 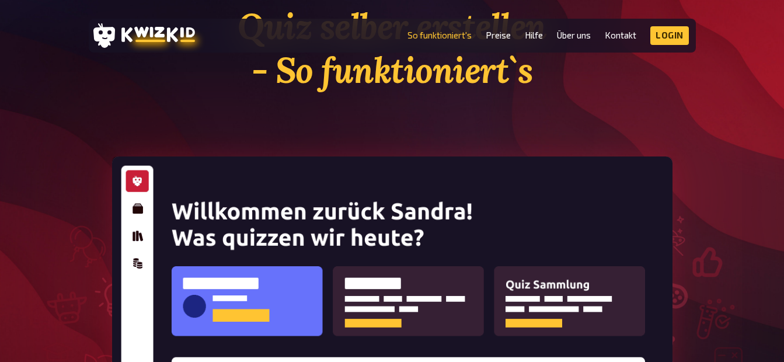 I want to click on a: Über uns, so click(x=574, y=35).